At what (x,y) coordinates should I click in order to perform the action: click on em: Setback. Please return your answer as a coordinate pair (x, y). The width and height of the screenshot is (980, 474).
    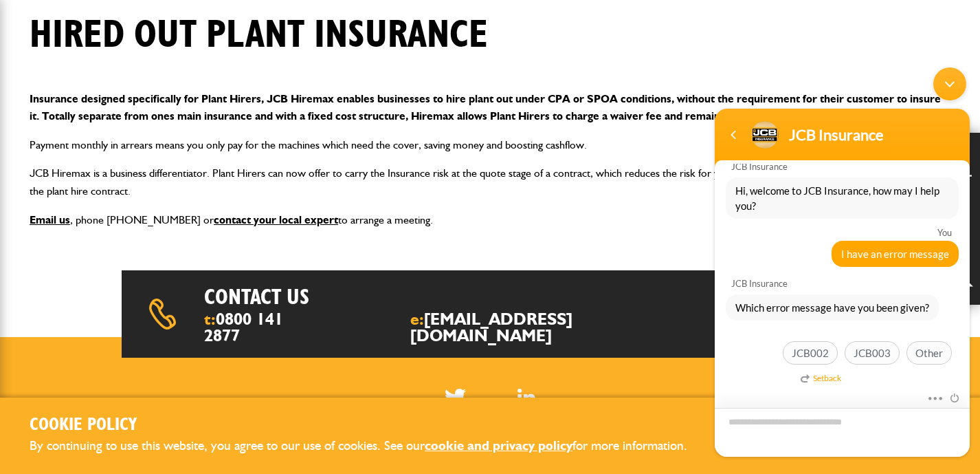
    Looking at the image, I should click on (112, 317).